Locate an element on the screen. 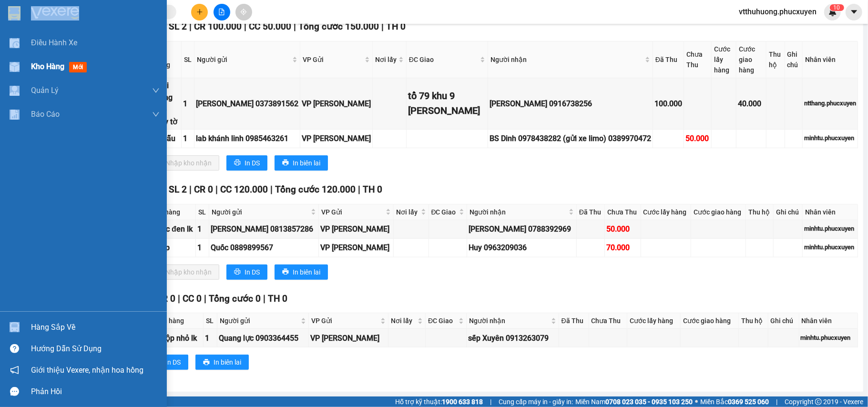  div: 40.000 is located at coordinates (751, 103).